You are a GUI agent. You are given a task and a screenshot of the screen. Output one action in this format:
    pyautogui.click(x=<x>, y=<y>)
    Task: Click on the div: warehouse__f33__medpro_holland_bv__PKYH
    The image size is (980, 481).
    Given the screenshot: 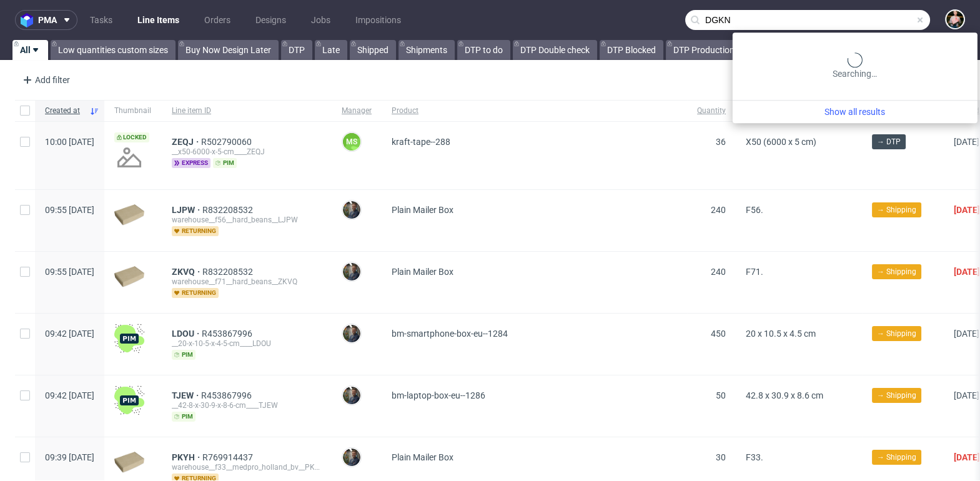 What is the action you would take?
    pyautogui.click(x=247, y=468)
    